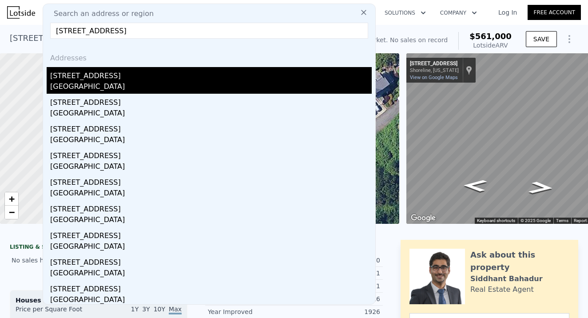  Describe the element at coordinates (563, 220) in the screenshot. I see `a: Terms (opens in new tab)` at that location.